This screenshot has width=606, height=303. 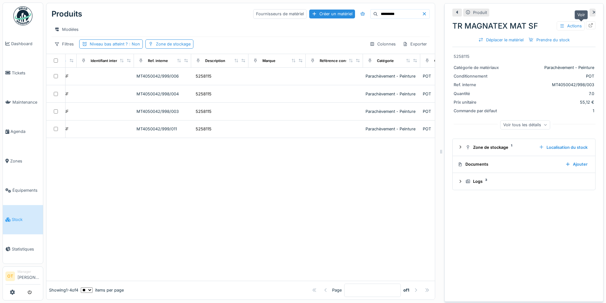 What do you see at coordinates (102, 290) in the screenshot?
I see `div: items per page` at bounding box center [102, 290].